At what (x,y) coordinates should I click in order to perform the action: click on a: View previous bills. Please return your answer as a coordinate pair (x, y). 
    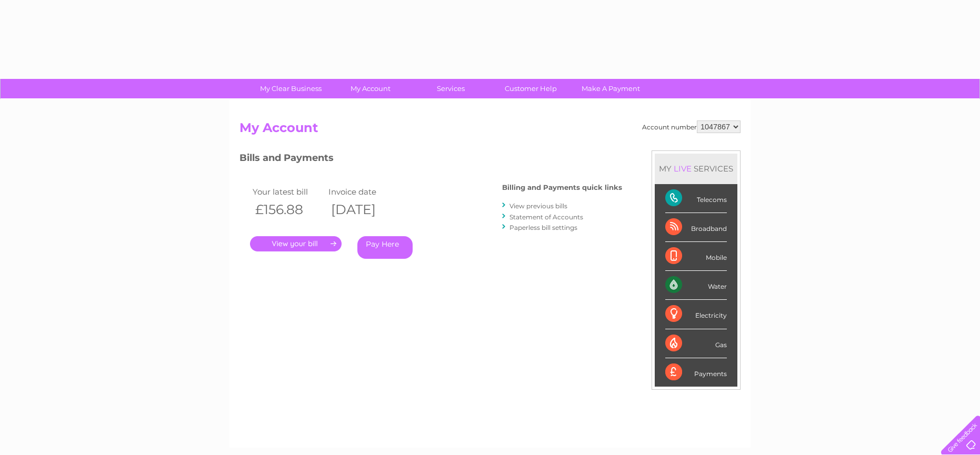
    Looking at the image, I should click on (539, 205).